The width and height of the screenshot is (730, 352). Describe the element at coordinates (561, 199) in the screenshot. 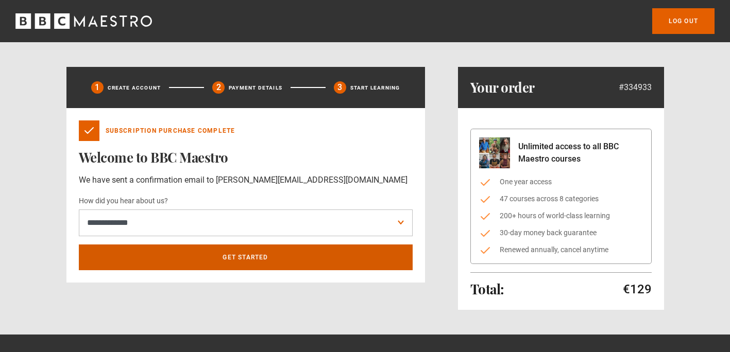

I see `li: 47 courses across 8 categories` at that location.